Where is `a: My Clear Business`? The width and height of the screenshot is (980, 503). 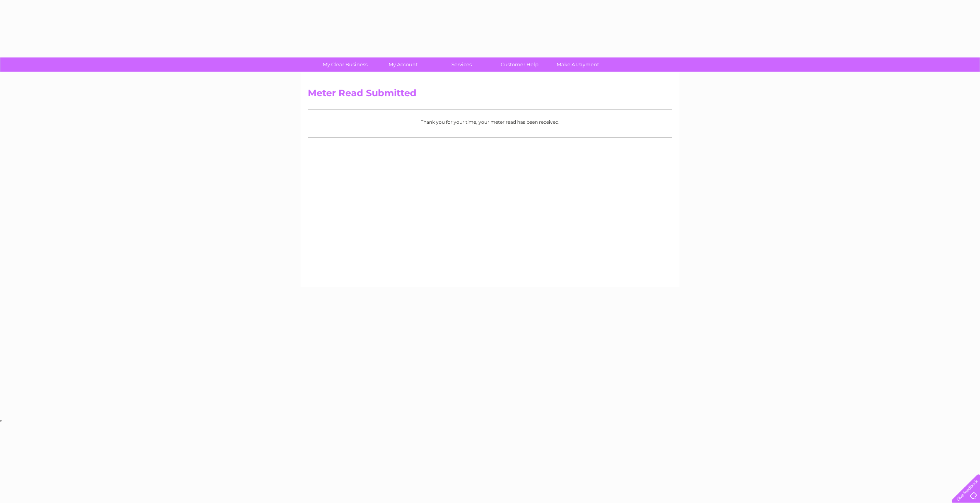 a: My Clear Business is located at coordinates (345, 65).